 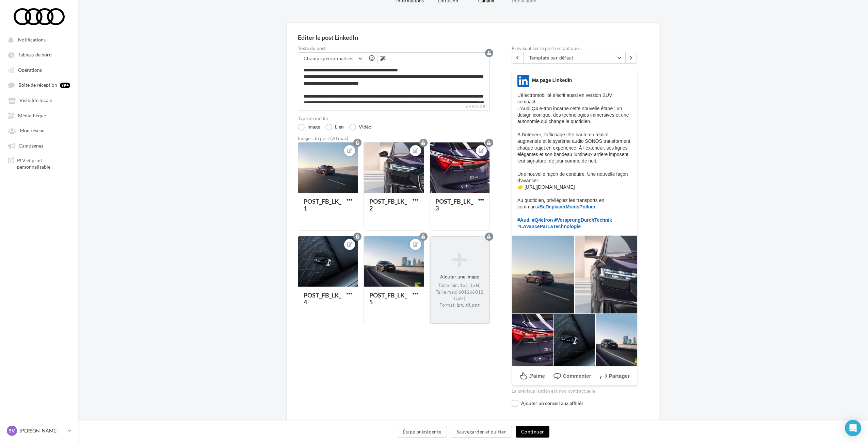 What do you see at coordinates (39, 145) in the screenshot?
I see `a: Campagnes` at bounding box center [39, 145].